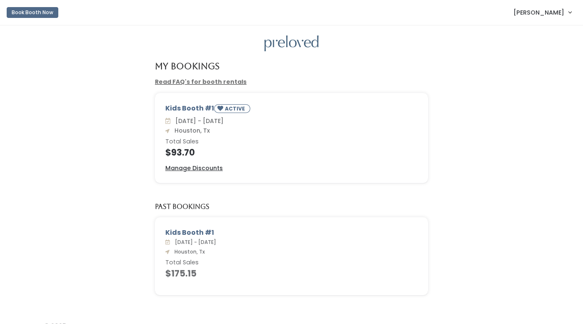 This screenshot has height=324, width=583. I want to click on a: Manage Discounts, so click(194, 168).